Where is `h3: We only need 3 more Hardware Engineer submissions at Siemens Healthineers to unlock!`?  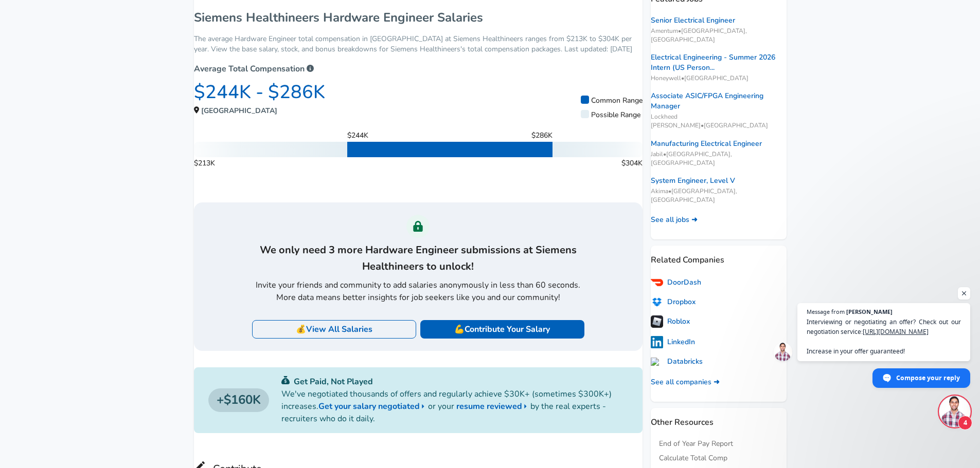
h3: We only need 3 more Hardware Engineer submissions at Siemens Healthineers to unlock! is located at coordinates (418, 258).